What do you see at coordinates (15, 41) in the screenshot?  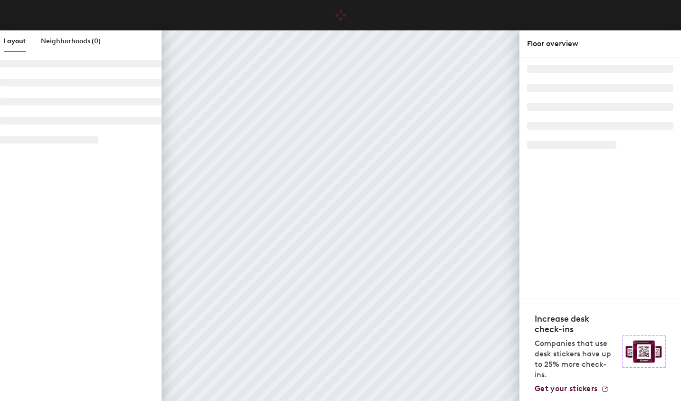 I see `span: Layout` at bounding box center [15, 41].